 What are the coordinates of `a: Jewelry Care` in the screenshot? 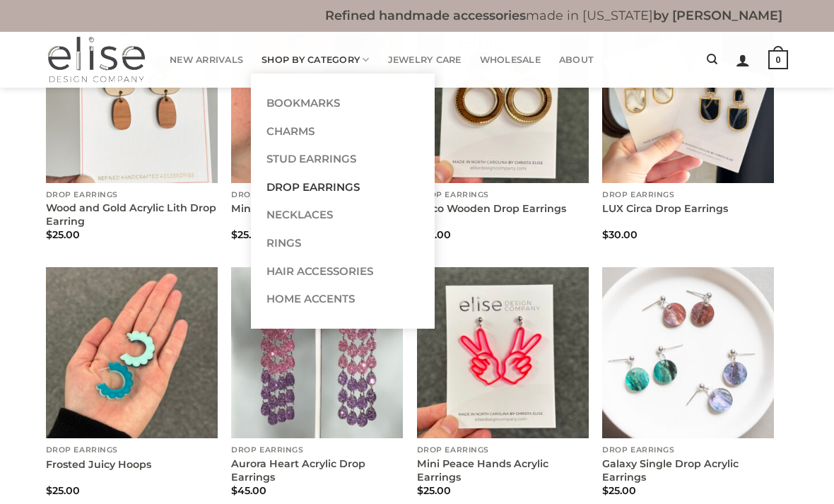 It's located at (425, 60).